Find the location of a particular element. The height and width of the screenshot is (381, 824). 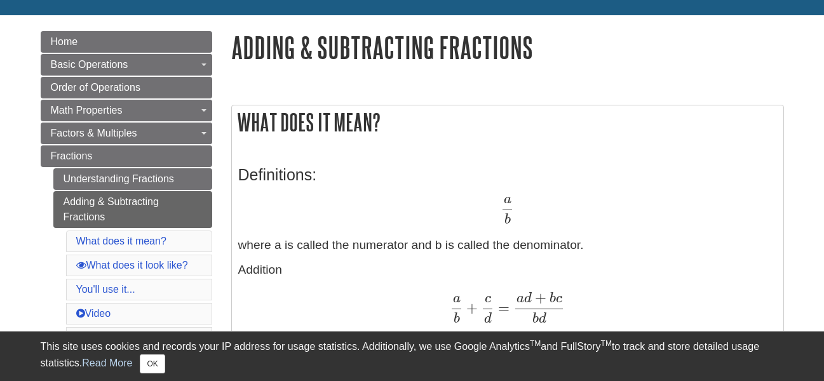

a: Factors & Multiples is located at coordinates (126, 133).